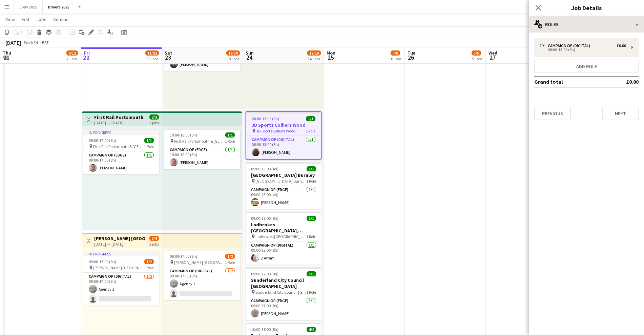  I want to click on span: Jobs, so click(41, 20).